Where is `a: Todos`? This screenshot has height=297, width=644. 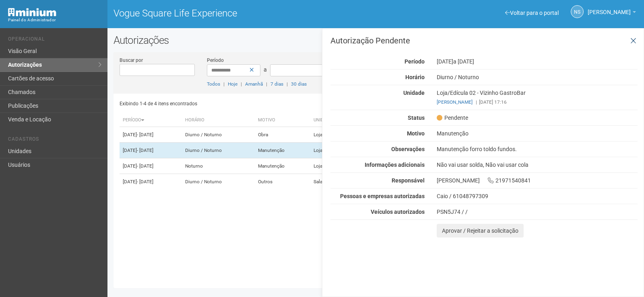
a: Todos is located at coordinates (213, 84).